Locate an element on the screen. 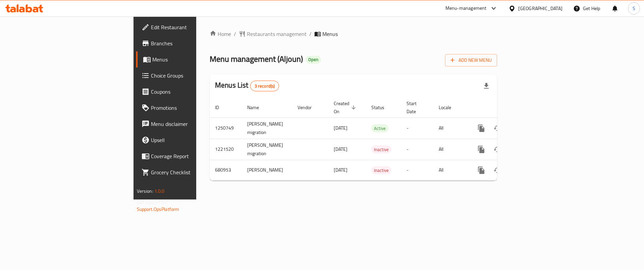  span: 3 record(s) is located at coordinates (264, 86).